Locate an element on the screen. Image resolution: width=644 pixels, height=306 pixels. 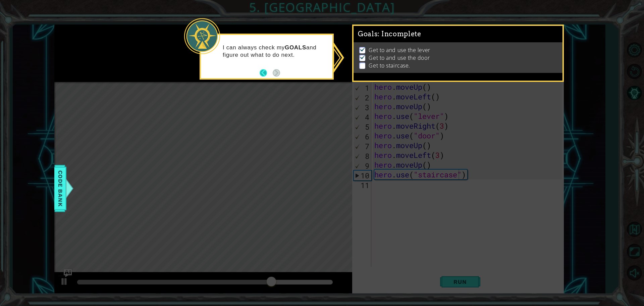
span: Goals is located at coordinates (389, 34).